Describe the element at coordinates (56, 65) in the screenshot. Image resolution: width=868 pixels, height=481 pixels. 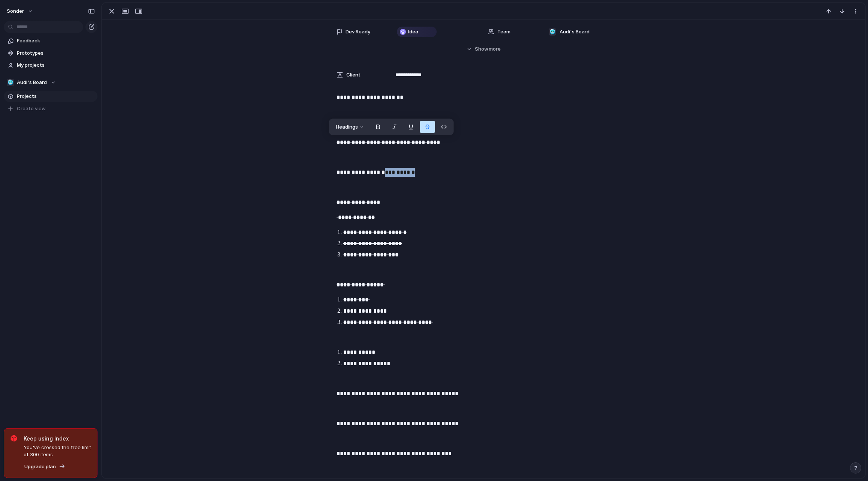
I see `span: My projects` at that location.